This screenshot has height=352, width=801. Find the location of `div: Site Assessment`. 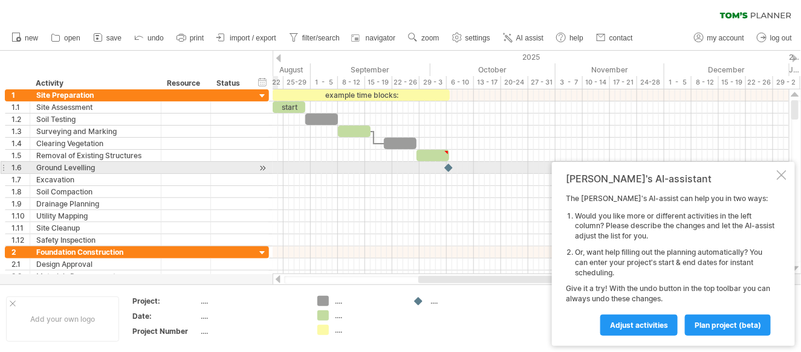

div: Site Assessment is located at coordinates (95, 107).